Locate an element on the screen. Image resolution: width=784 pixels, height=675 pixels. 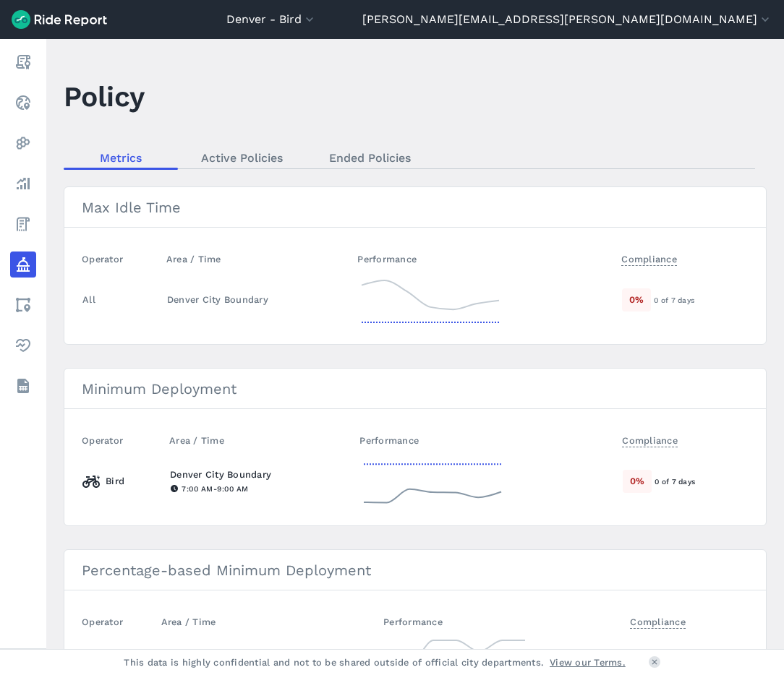
a: Active Policies is located at coordinates (242, 158).